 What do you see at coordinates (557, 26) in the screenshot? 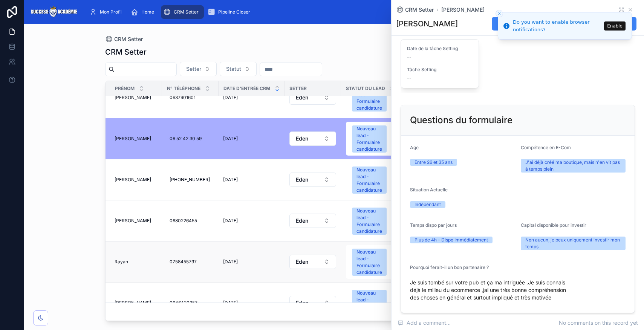
I see `div: Do you want to enable browser notifications?` at bounding box center [557, 26].